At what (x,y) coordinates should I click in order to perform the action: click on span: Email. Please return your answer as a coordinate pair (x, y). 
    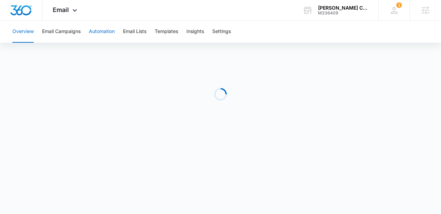
    Looking at the image, I should click on (61, 10).